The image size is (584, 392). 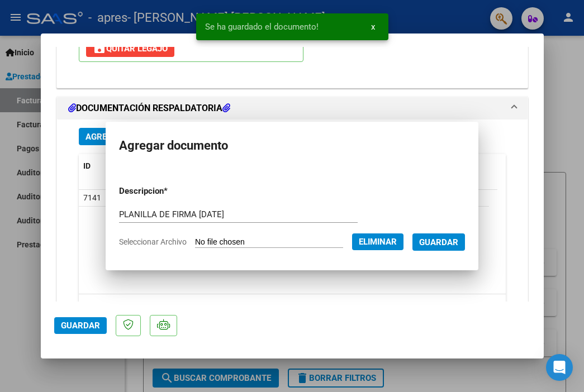 I want to click on button: Quitar Legajo, so click(x=130, y=48).